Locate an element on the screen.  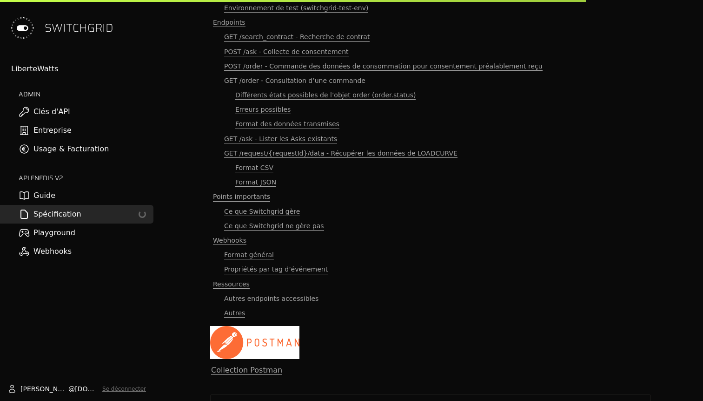
a: GET /search_contract - Recherche de contrat is located at coordinates (431, 37).